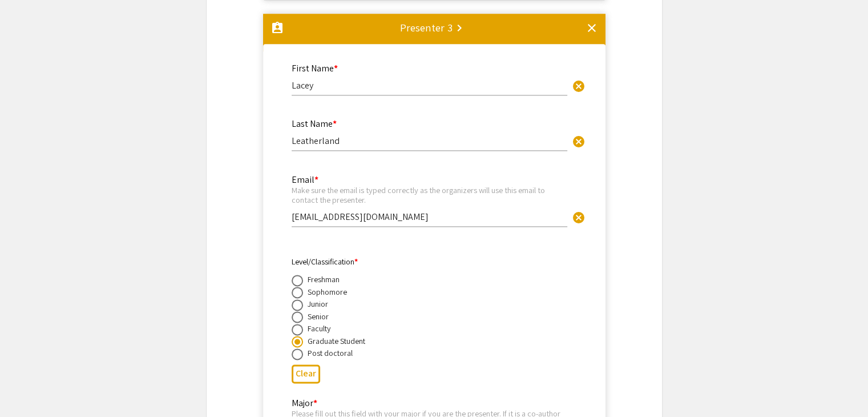 This screenshot has height=417, width=868. I want to click on div: Faculty, so click(319, 328).